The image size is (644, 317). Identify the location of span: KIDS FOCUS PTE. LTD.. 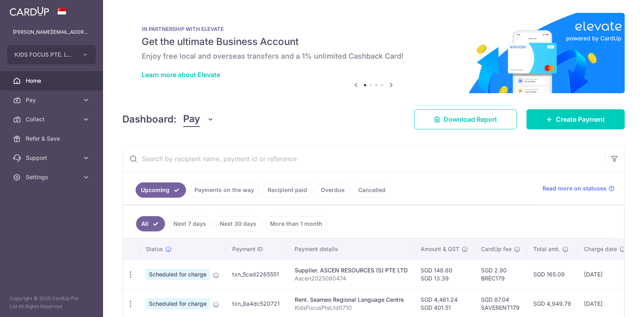
(44, 55).